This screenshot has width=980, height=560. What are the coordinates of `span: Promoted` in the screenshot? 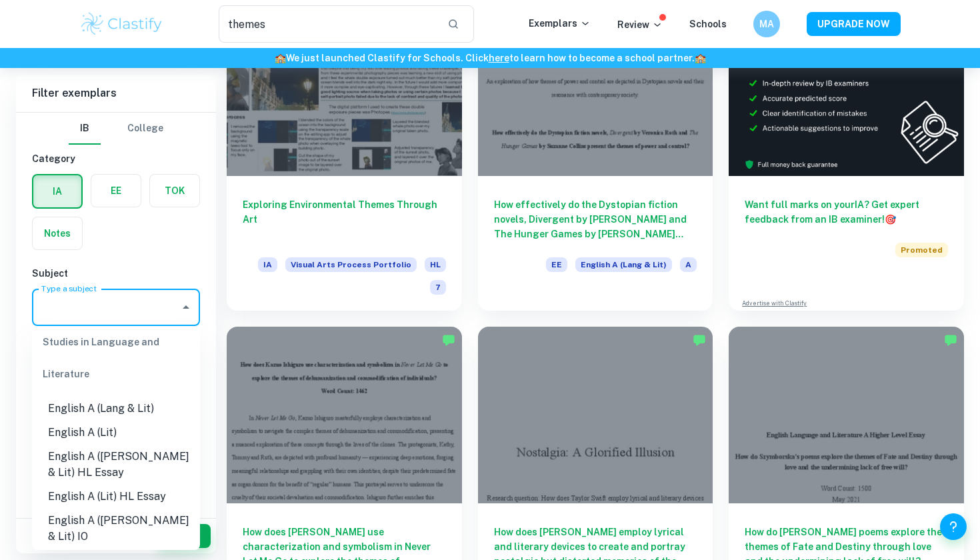 It's located at (922, 250).